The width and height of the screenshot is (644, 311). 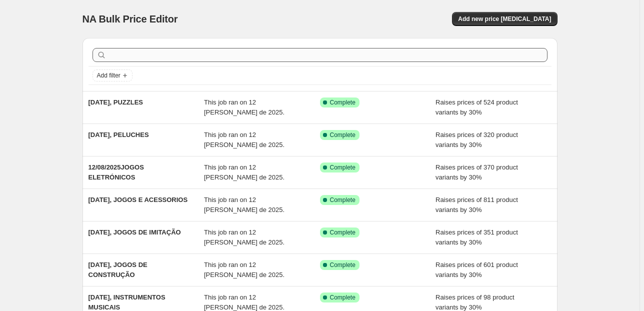 What do you see at coordinates (477, 237) in the screenshot?
I see `span: Raises prices of 351 product variants by 30%` at bounding box center [477, 237].